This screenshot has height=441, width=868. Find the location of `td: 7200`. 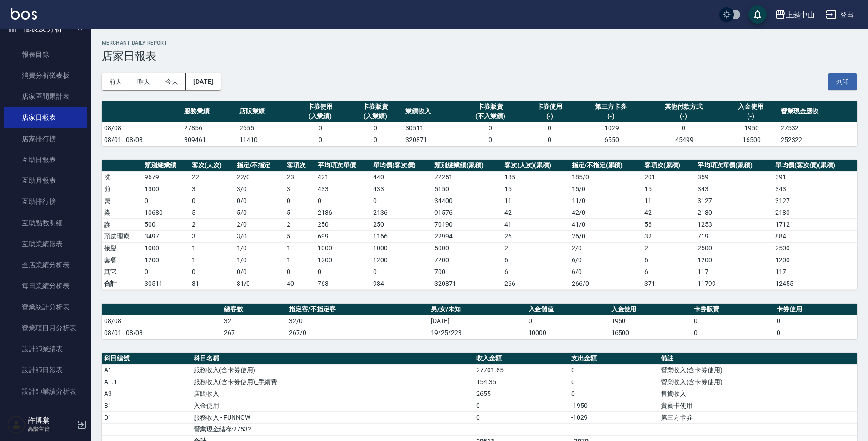

td: 7200 is located at coordinates (467, 260).